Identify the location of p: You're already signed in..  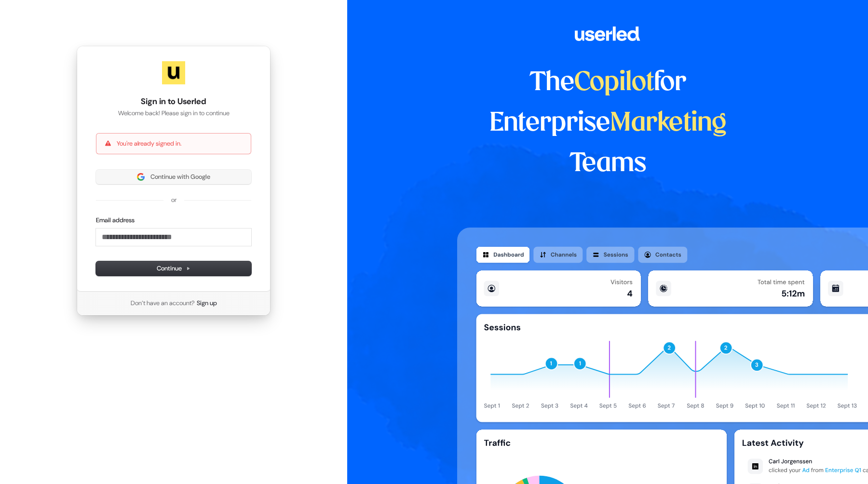
(149, 144).